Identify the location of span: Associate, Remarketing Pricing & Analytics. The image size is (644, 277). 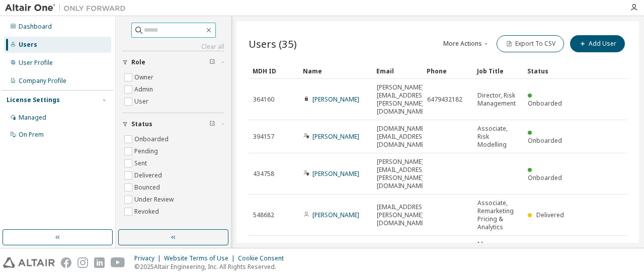
(498, 216).